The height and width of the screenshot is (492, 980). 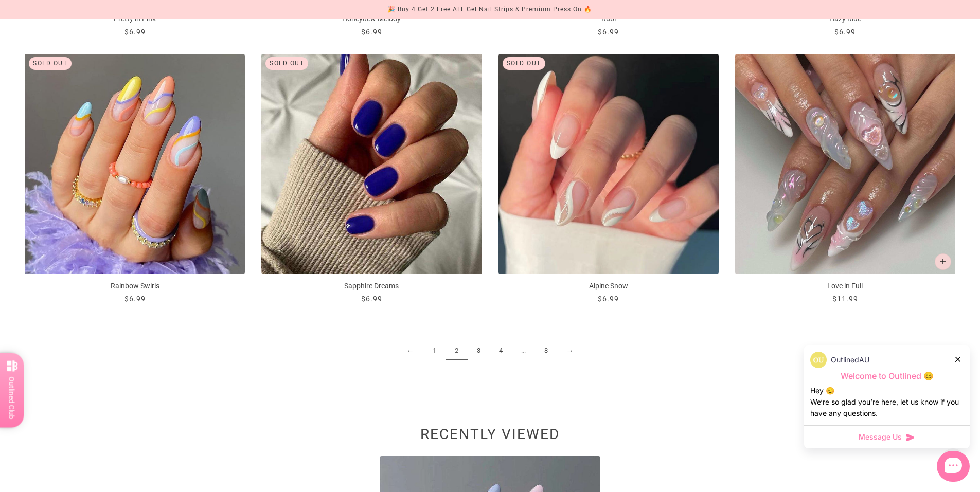 What do you see at coordinates (371, 164) in the screenshot?
I see `img: Sapphire Dreams - Press On Nails` at bounding box center [371, 164].